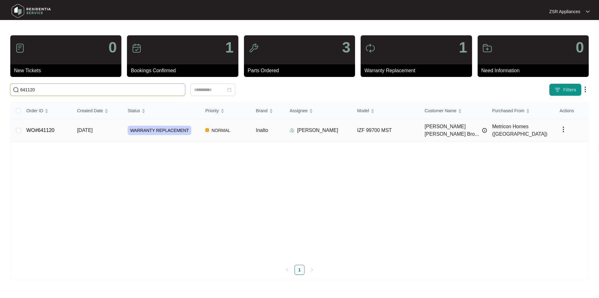  Describe the element at coordinates (97, 111) in the screenshot. I see `th: Created Date` at that location.